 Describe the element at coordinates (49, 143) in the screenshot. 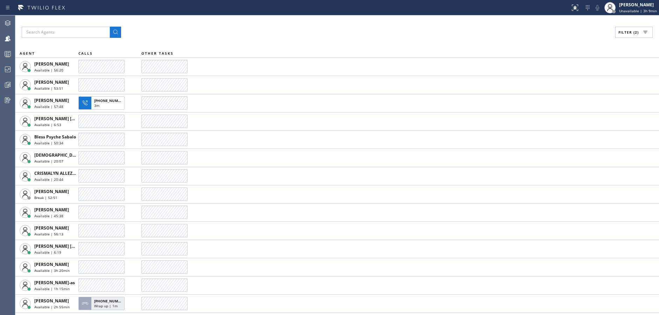

I see `span: Available | 50:34` at that location.